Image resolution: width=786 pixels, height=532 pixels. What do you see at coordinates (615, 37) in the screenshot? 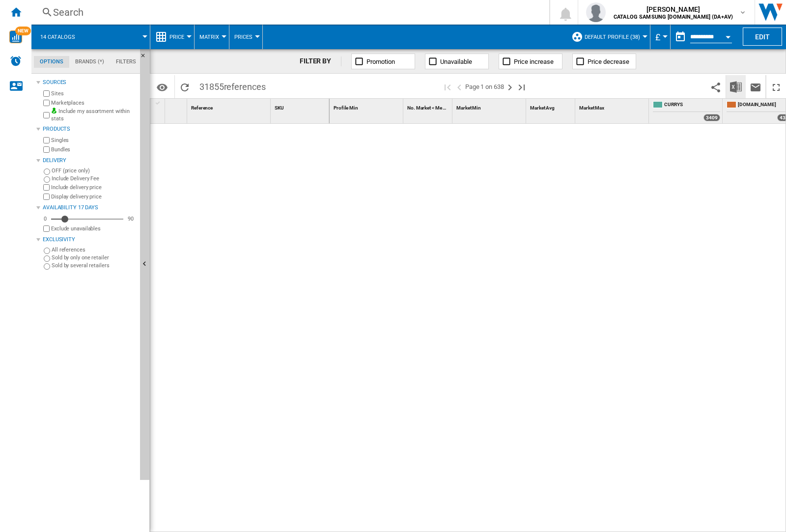
I see `button: Default profile (38)` at bounding box center [615, 37].